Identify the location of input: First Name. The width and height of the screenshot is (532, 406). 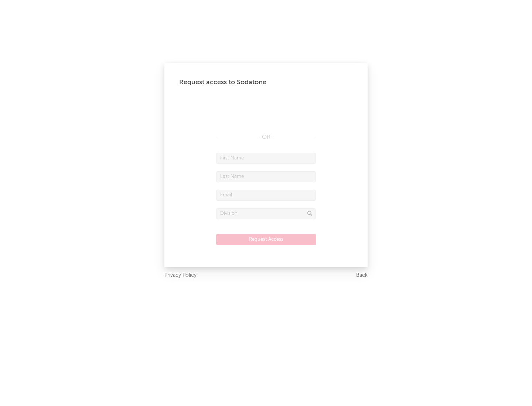
(266, 158).